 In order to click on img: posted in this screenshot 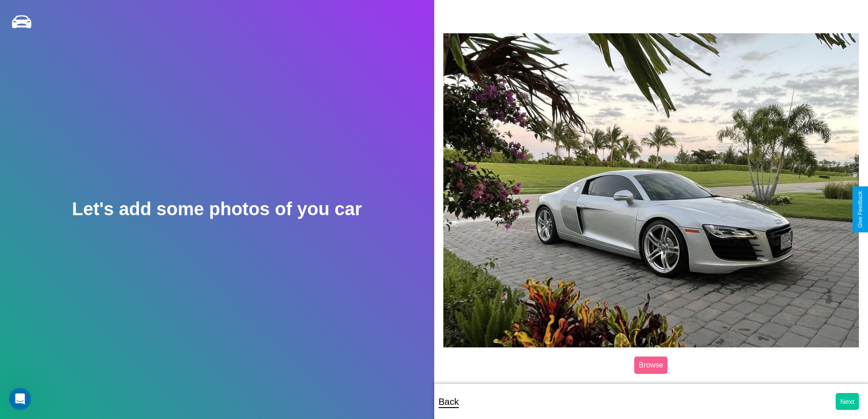, I will do `click(651, 190)`.